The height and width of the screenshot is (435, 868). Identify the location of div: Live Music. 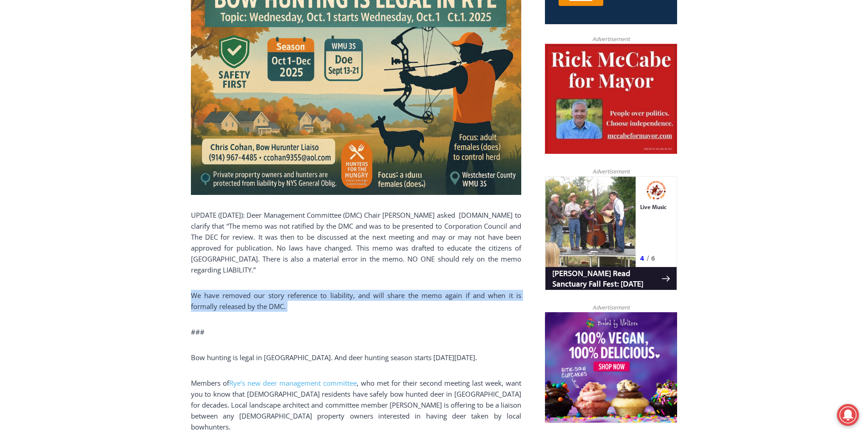
(108, 50).